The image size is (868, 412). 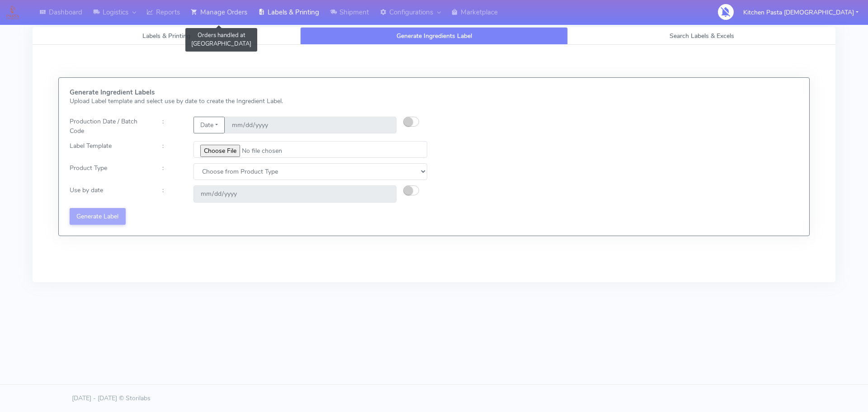 I want to click on button: Date, so click(x=209, y=125).